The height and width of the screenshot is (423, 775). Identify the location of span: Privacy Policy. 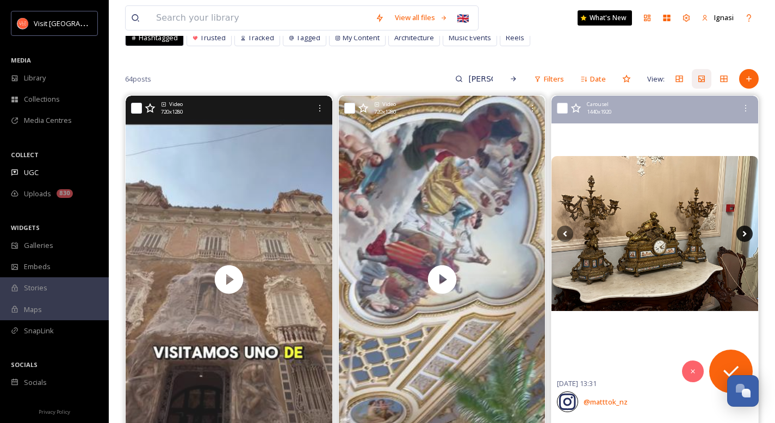
(54, 412).